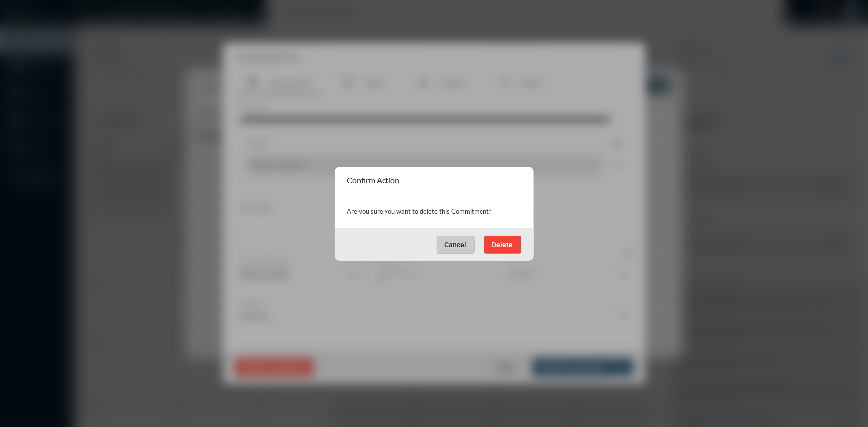  Describe the element at coordinates (503, 245) in the screenshot. I see `button: Delete` at that location.